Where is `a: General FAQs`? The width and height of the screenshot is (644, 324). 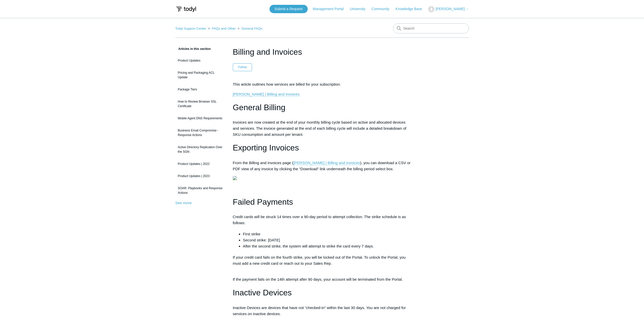
a: General FAQs is located at coordinates (252, 28).